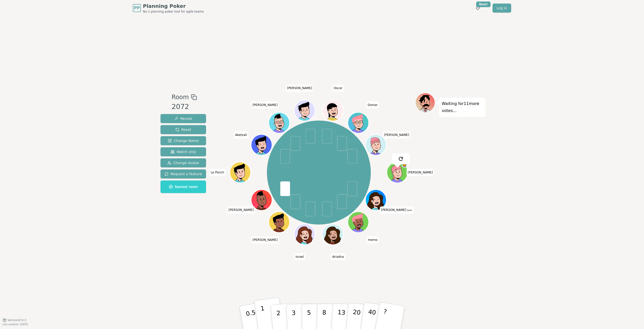  Describe the element at coordinates (183, 174) in the screenshot. I see `span: Request a feature` at that location.